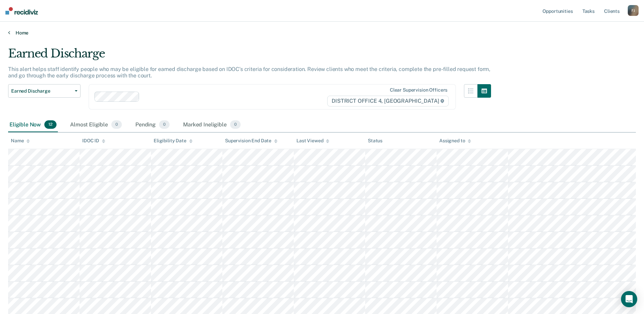 The width and height of the screenshot is (644, 314). What do you see at coordinates (96, 125) in the screenshot?
I see `div: Almost Eligible0` at bounding box center [96, 125].